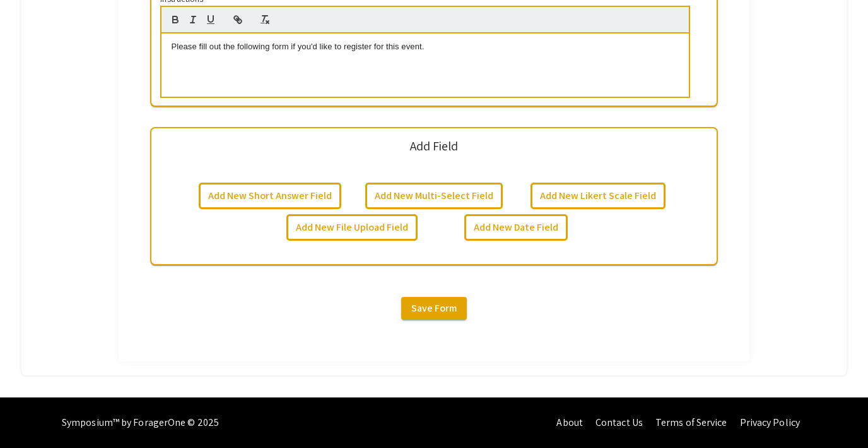 This screenshot has height=448, width=868. I want to click on h5: Add Field, so click(434, 146).